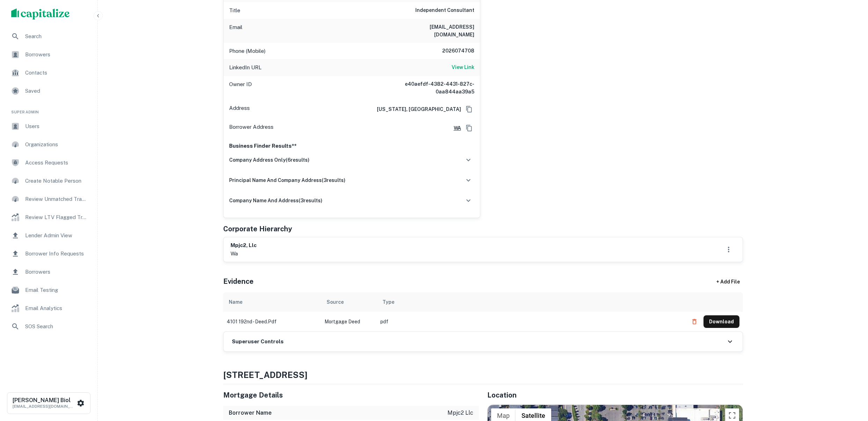 The height and width of the screenshot is (421, 868). What do you see at coordinates (48, 326) in the screenshot?
I see `a: SOS Search` at bounding box center [48, 326].